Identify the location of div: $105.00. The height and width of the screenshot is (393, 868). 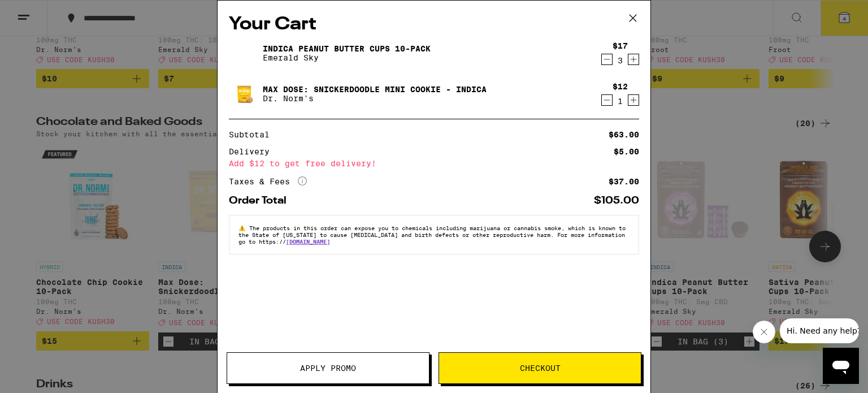
(616, 201).